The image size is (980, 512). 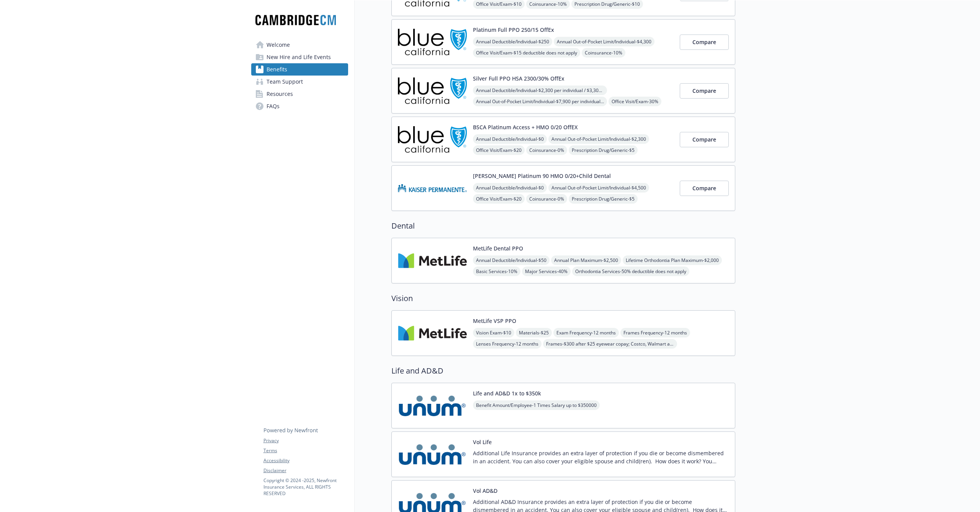 What do you see at coordinates (284, 82) in the screenshot?
I see `span: Team Support` at bounding box center [284, 82].